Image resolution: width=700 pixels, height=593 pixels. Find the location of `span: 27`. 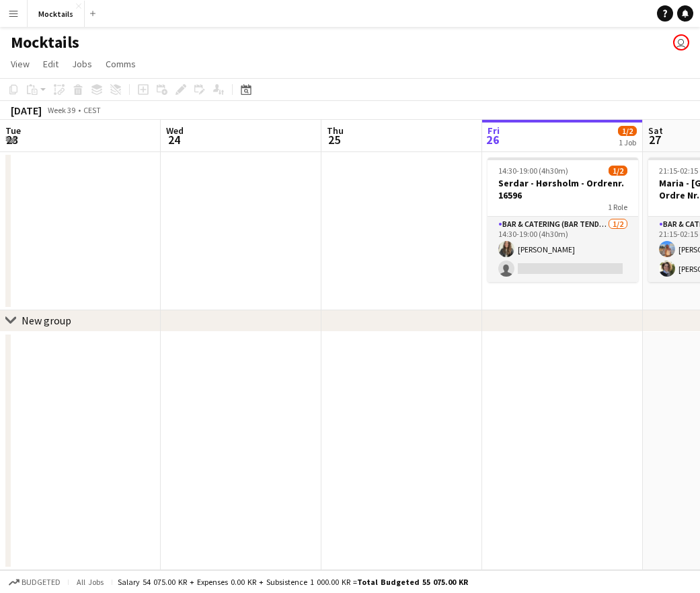

span: 27 is located at coordinates (654, 139).